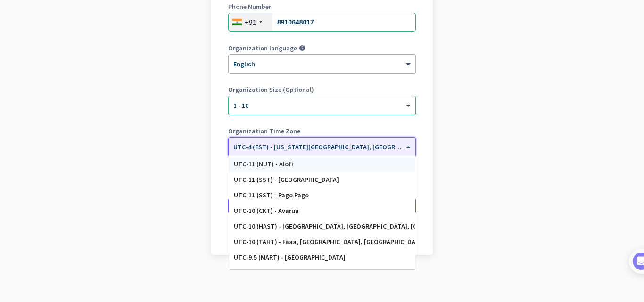 The width and height of the screenshot is (644, 302). I want to click on label: Organization Time Zone, so click(322, 131).